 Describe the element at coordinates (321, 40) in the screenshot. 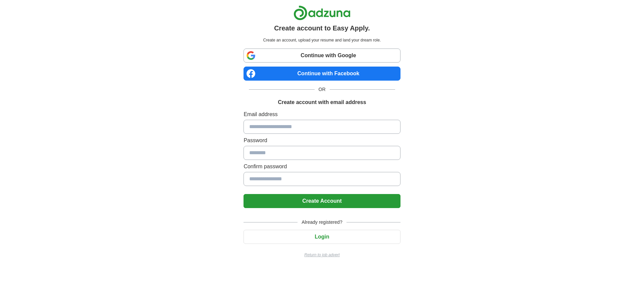

I see `p: Create an account, upload your resume and land your dream role.` at that location.